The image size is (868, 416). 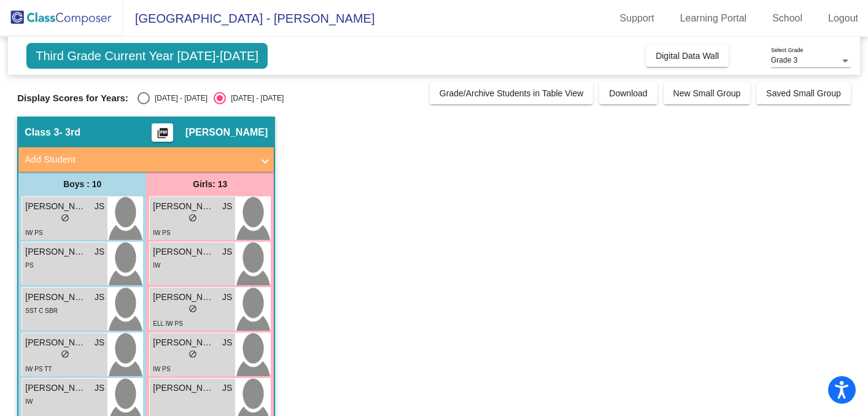 I want to click on button: Digital Data Wall, so click(x=687, y=56).